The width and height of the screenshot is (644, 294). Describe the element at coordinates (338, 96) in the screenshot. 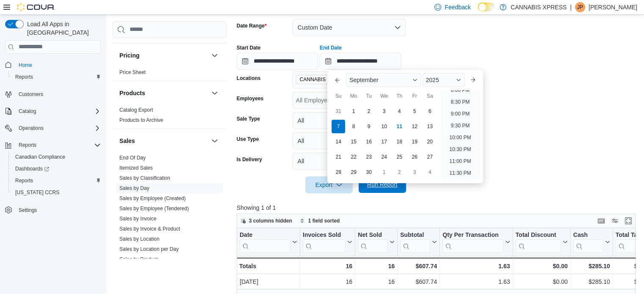

I see `div: Su` at that location.